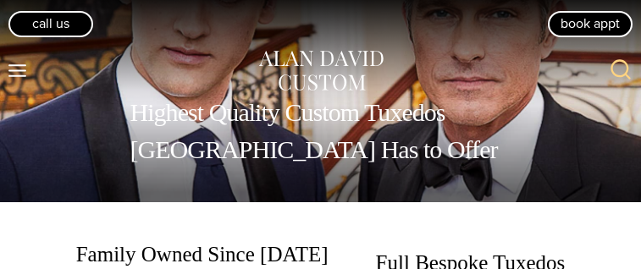  What do you see at coordinates (620, 71) in the screenshot?
I see `button: View Search Form` at bounding box center [620, 71].